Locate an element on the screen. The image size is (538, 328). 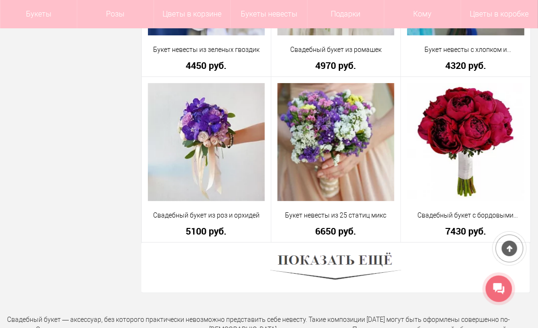
a: 4320 руб. is located at coordinates (466, 65).